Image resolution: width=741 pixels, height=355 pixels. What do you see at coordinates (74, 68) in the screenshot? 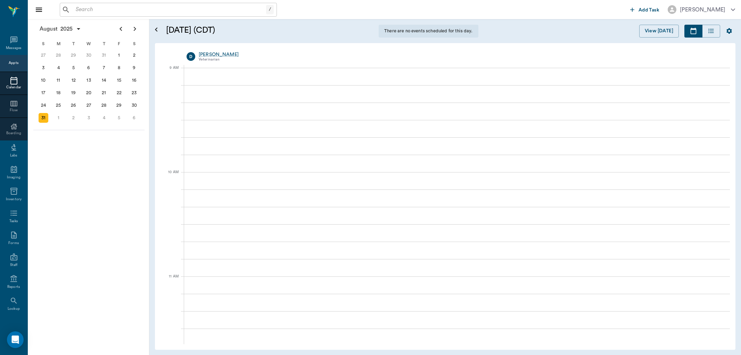
I see `div: Tuesday, August 5, 2025` at bounding box center [74, 68].